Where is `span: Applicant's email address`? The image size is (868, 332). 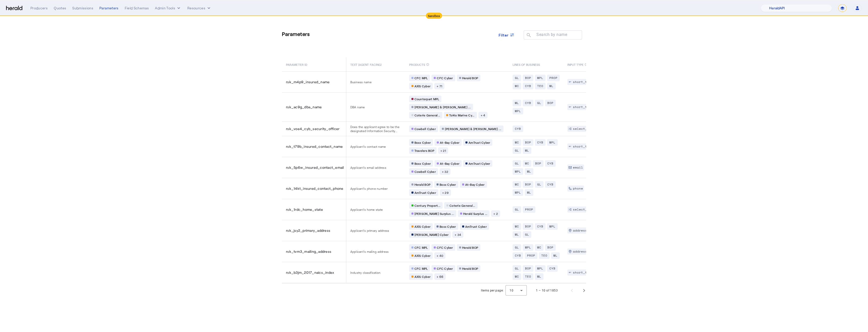
span: Applicant's email address is located at coordinates (376, 167).